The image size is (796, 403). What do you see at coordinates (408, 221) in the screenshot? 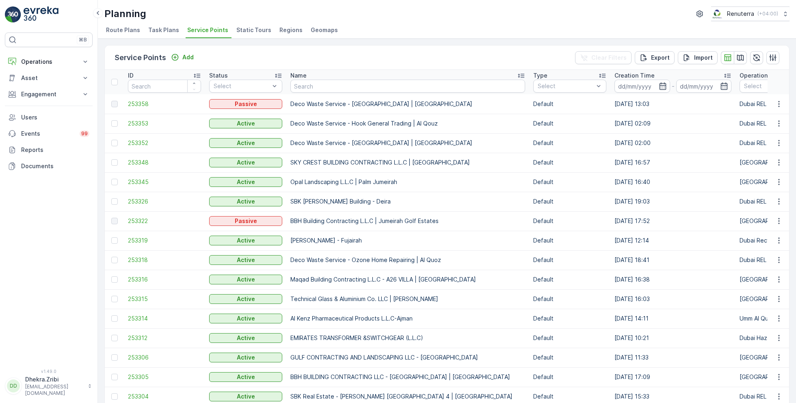
I see `td: BBH Building Contracting L.L.C | Jumeirah Golf Estates` at bounding box center [408, 221].